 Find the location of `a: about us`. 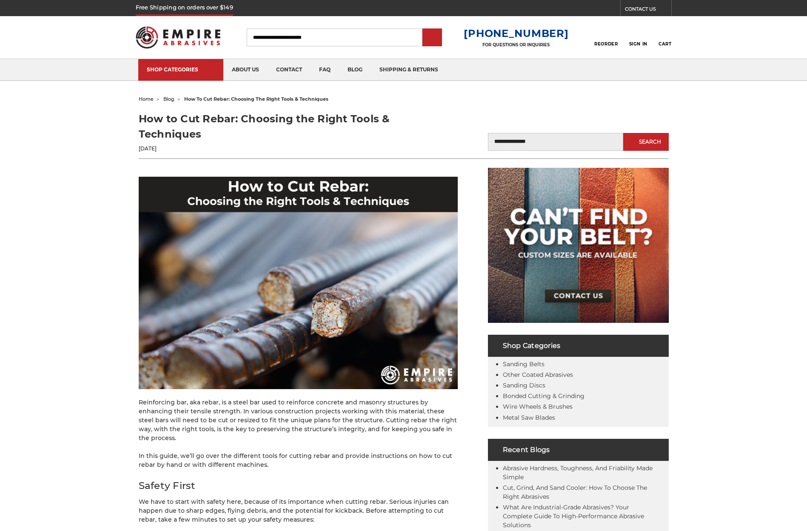

a: about us is located at coordinates (245, 70).